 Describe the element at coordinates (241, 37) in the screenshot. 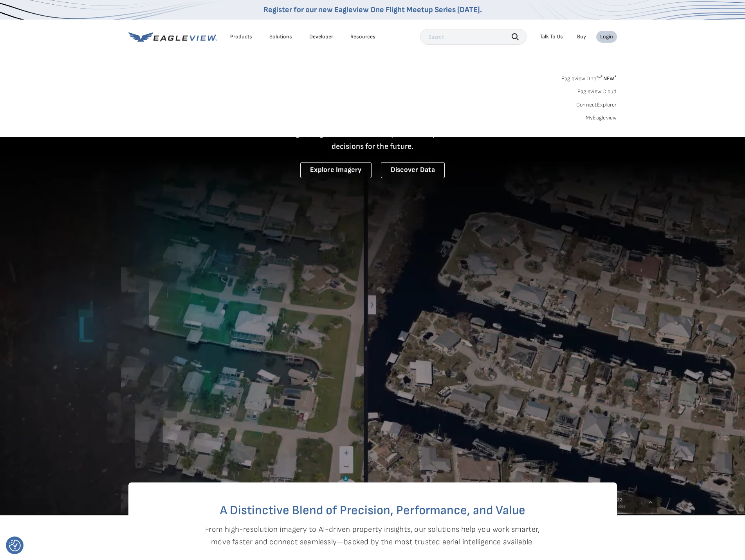

I see `div: Products` at that location.